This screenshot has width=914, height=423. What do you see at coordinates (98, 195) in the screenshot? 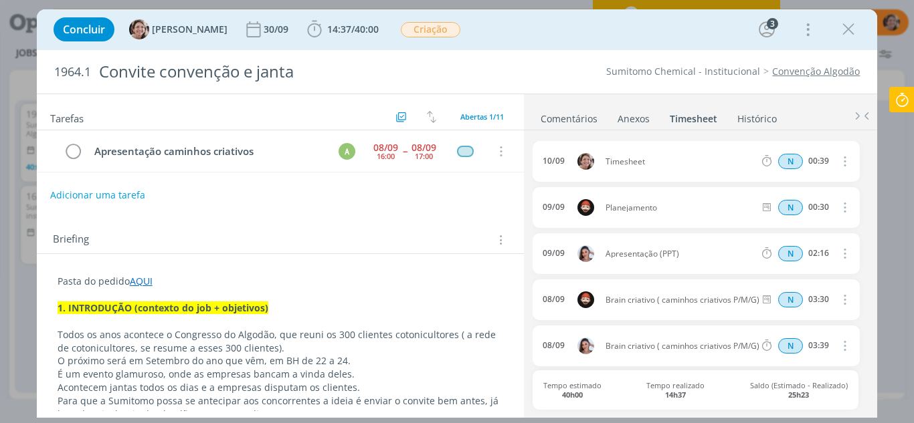
I see `button: Adicionar uma tarefa` at bounding box center [98, 195].